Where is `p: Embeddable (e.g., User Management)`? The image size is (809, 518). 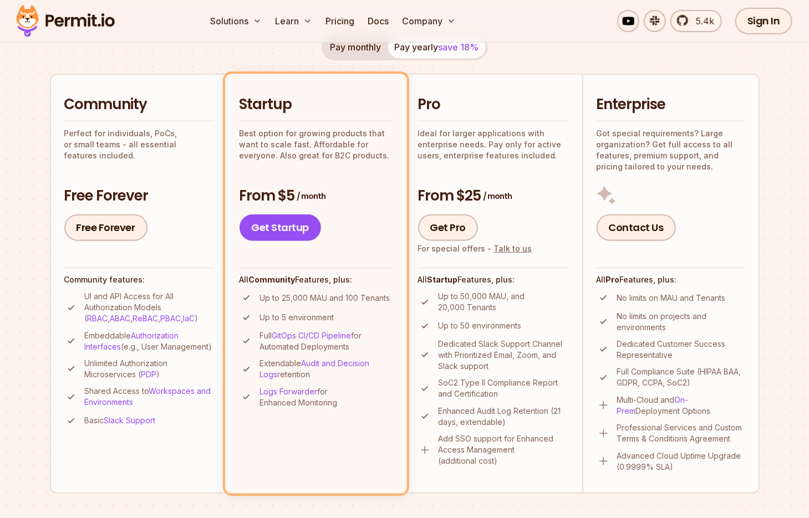 p: Embeddable (e.g., User Management) is located at coordinates (149, 341).